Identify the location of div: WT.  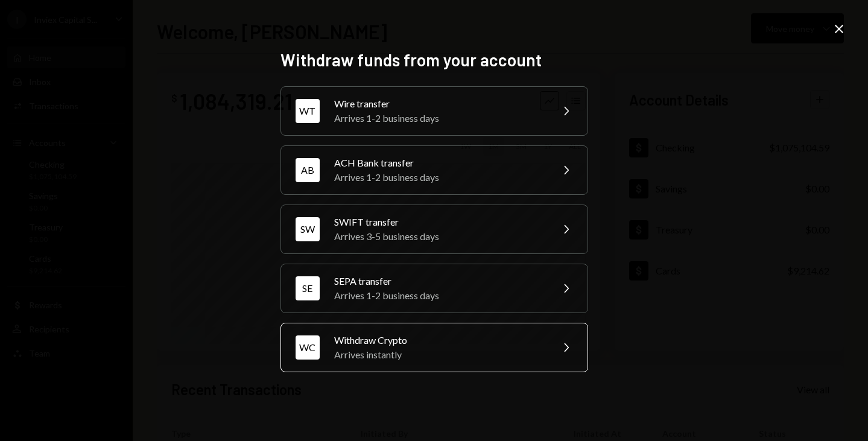
(307, 111).